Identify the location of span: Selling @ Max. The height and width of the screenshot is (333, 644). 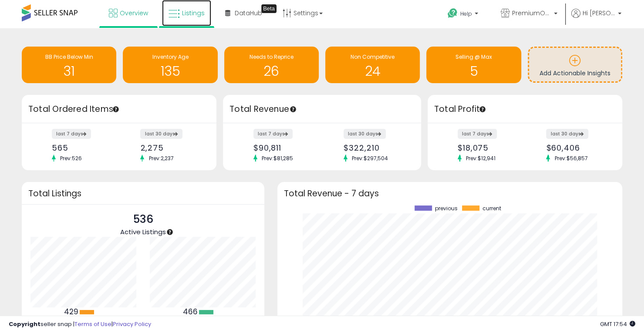
(473, 57).